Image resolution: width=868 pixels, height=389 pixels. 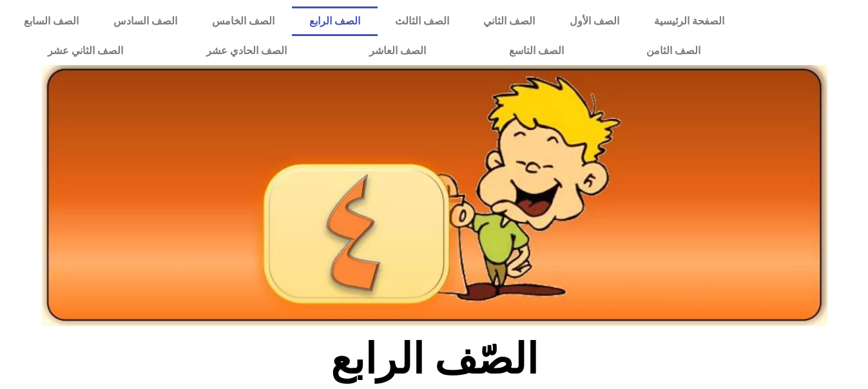 I want to click on a: الصف العاشر, so click(x=398, y=51).